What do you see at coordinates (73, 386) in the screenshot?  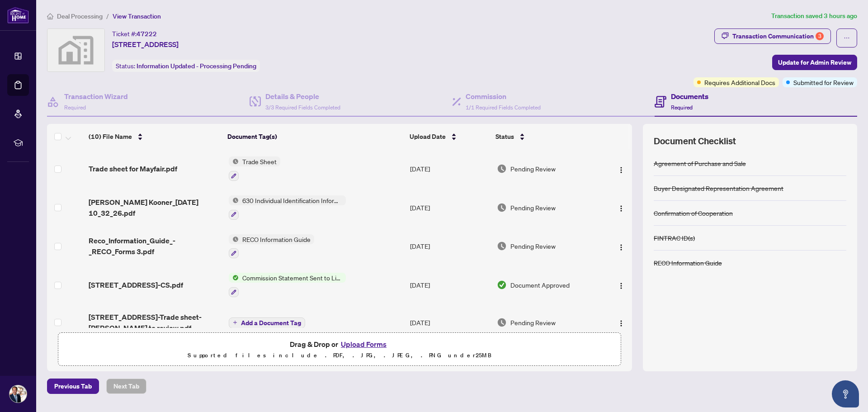 I see `button: Previous Tab` at bounding box center [73, 386].